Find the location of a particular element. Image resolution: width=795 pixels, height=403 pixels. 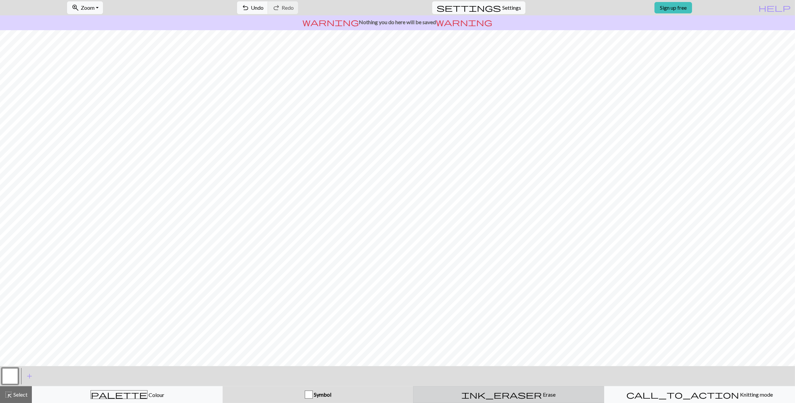

span: Knitting mode is located at coordinates (755, 394).